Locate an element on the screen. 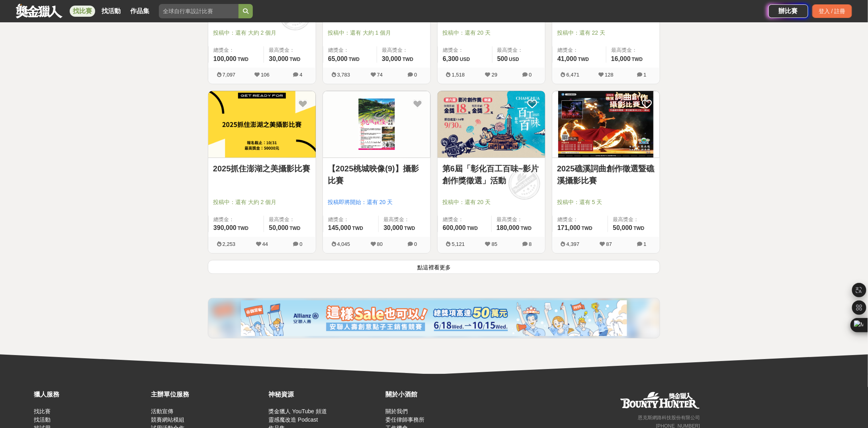 This screenshot has width=868, height=428. div: 登入 / 註冊 is located at coordinates (832, 11).